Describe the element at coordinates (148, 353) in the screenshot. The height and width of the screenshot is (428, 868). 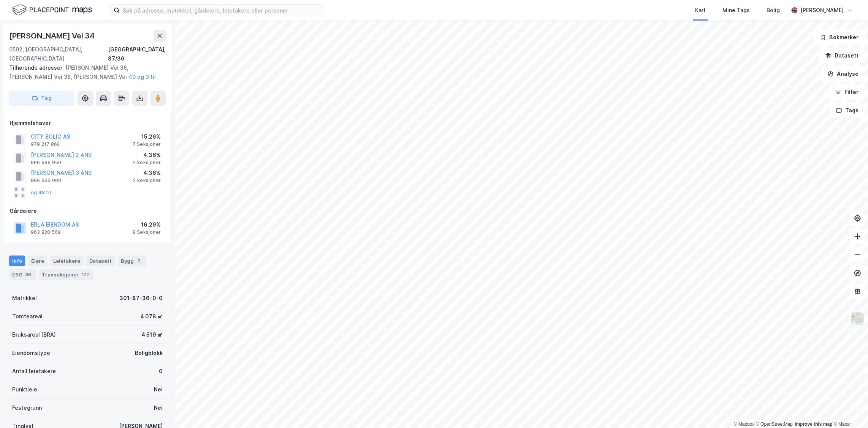
I see `div: Boligblokk` at that location.